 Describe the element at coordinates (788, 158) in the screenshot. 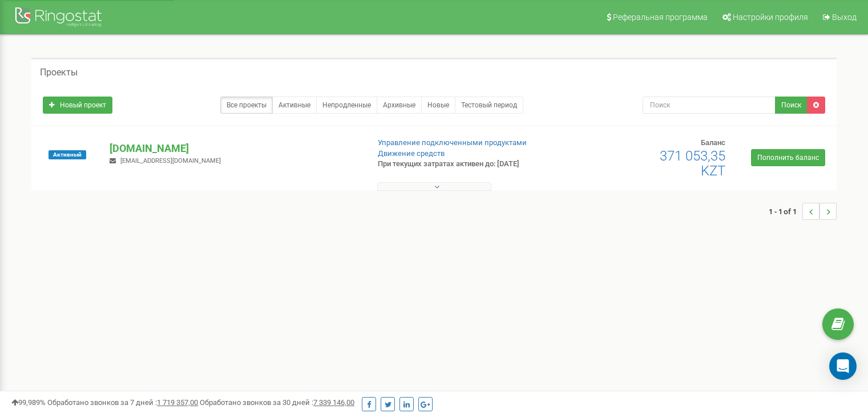

I see `a: Пополнить баланс` at that location.